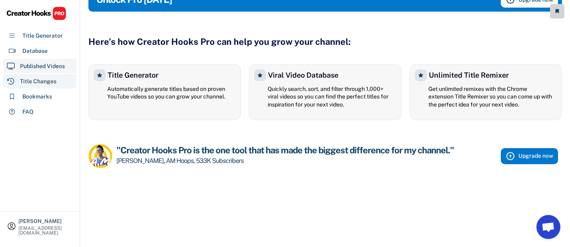  I want to click on div: Quickly search, sort, and filter through 1,000+ viral videos so you can find the perfect titles f..., so click(330, 97).